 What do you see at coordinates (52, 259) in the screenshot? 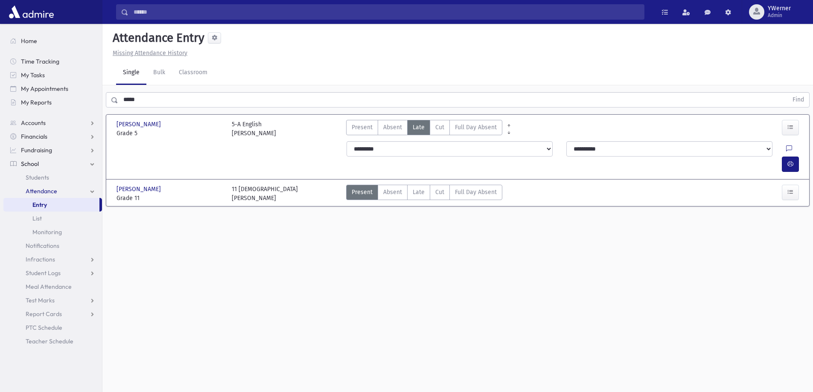
I see `a: Infractions` at bounding box center [52, 259].